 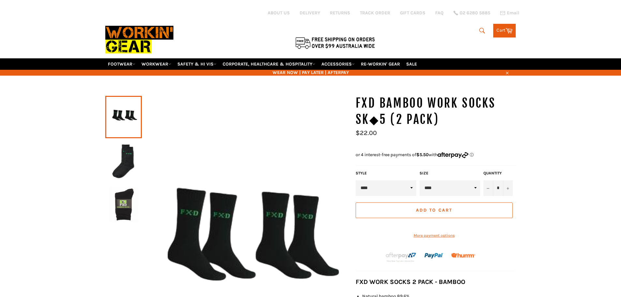 I want to click on a: More payment options, so click(x=434, y=235).